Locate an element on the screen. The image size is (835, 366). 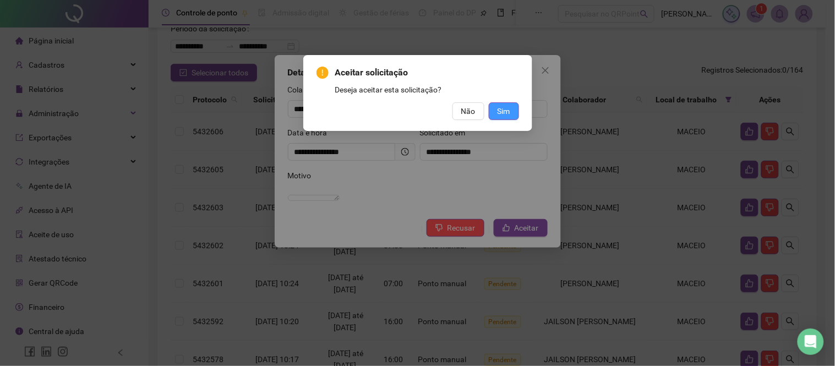
span: Aceitar solicitação is located at coordinates (427, 73).